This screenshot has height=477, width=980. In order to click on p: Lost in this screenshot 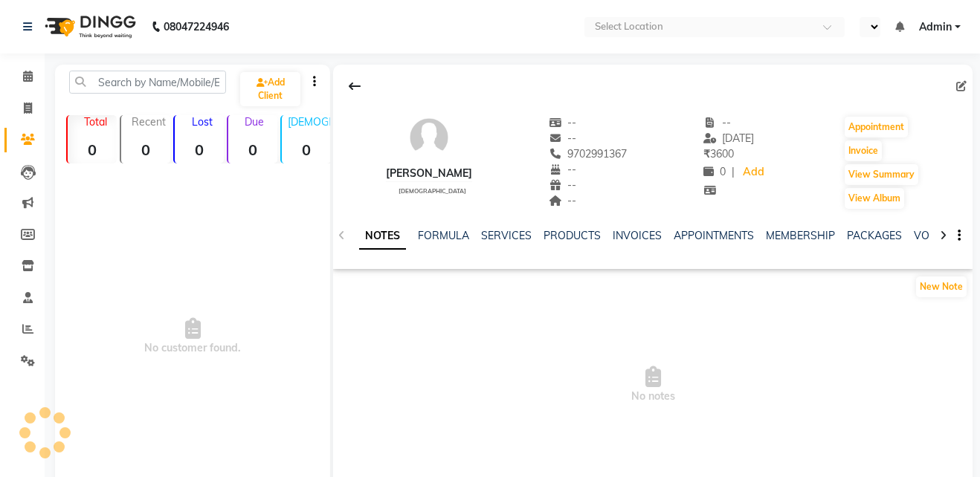, I will do `click(203, 122)`.